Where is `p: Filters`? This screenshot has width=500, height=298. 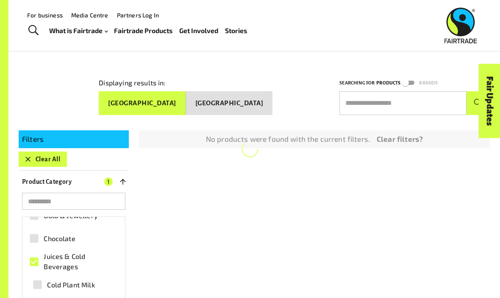
p: Filters is located at coordinates (74, 139).